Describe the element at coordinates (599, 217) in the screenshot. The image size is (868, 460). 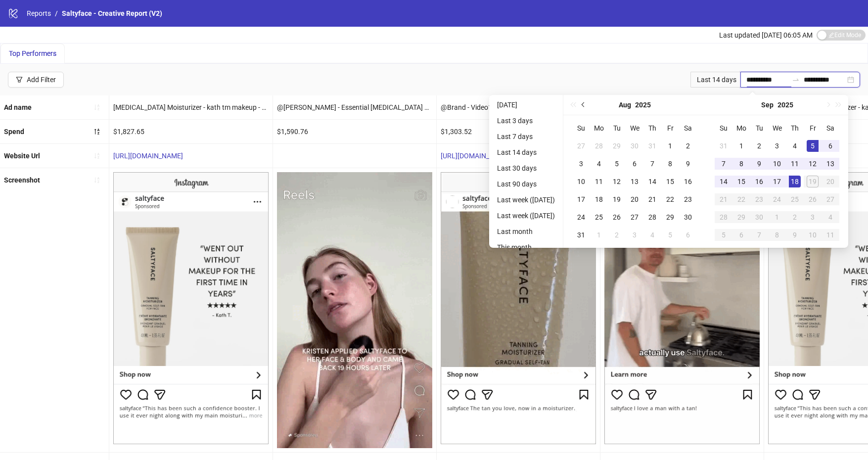
I see `td: 2025-08-25` at that location.